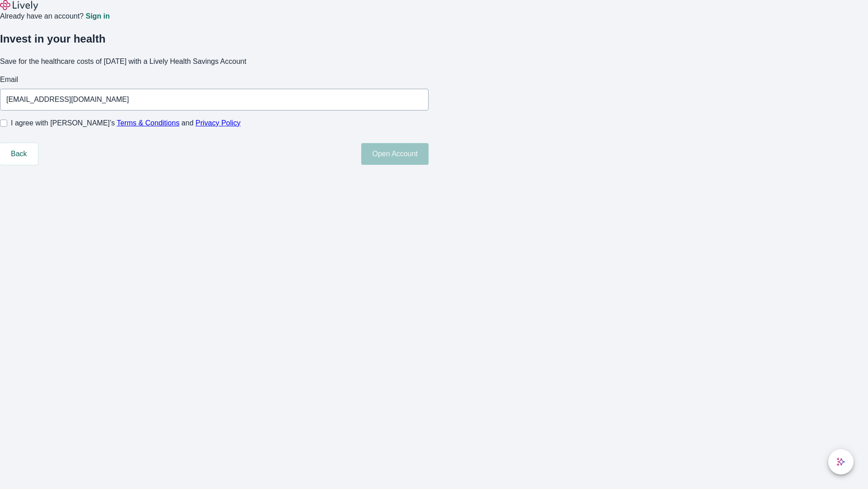 Image resolution: width=868 pixels, height=489 pixels. Describe the element at coordinates (148, 123) in the screenshot. I see `a: Terms & Conditions` at that location.